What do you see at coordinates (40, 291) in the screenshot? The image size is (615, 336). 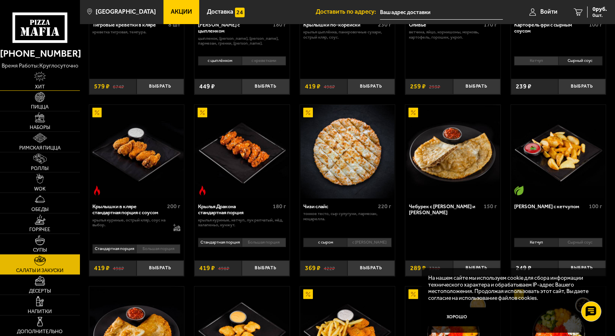 I see `span: Десерты` at bounding box center [40, 291].